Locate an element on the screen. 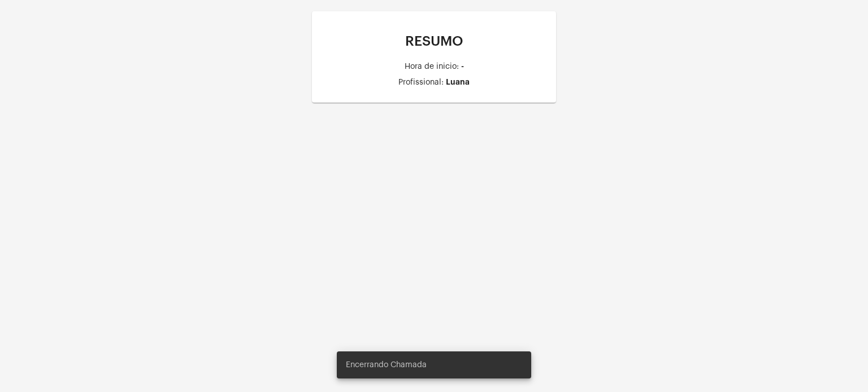 Image resolution: width=868 pixels, height=392 pixels. div: Profissional: is located at coordinates (421, 82).